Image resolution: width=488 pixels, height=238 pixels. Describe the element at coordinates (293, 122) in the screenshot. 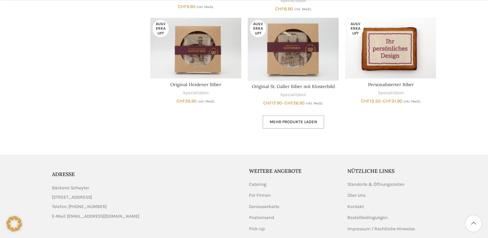

I see `span: Mehr Produkte laden` at that location.